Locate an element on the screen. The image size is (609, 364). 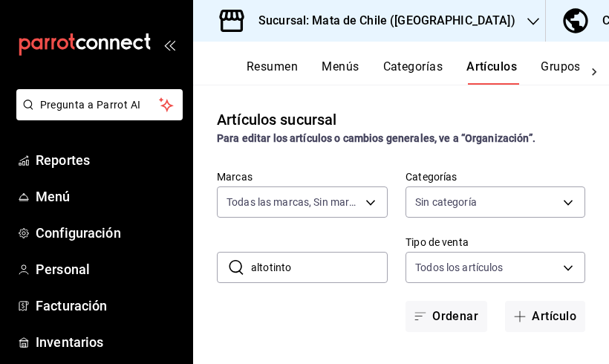
span: Menú is located at coordinates (107, 196).